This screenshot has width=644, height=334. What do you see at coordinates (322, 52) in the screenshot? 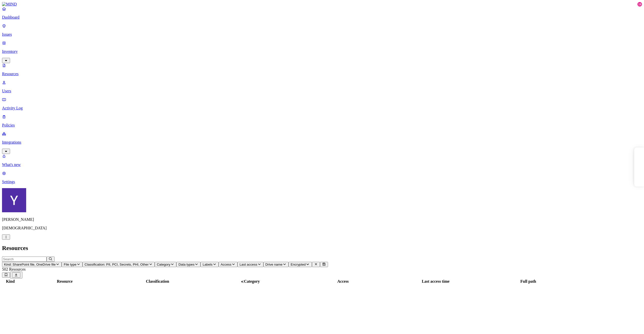
I see `p: Inventory` at bounding box center [322, 52].